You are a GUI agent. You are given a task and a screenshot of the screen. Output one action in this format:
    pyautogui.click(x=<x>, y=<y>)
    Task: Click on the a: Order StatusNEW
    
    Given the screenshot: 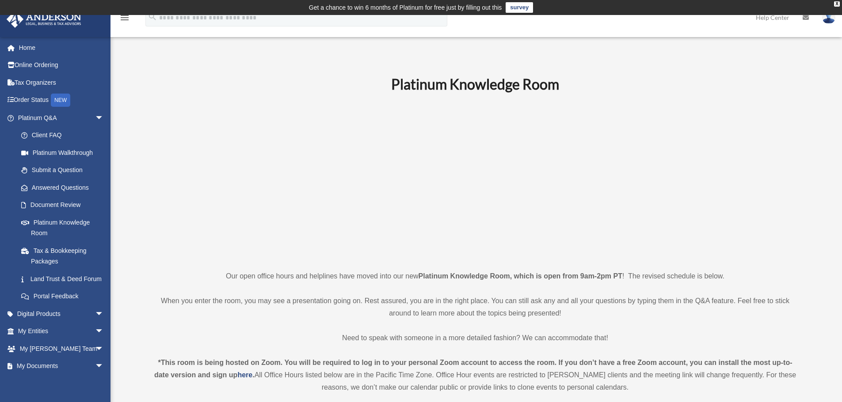 What is the action you would take?
    pyautogui.click(x=61, y=100)
    